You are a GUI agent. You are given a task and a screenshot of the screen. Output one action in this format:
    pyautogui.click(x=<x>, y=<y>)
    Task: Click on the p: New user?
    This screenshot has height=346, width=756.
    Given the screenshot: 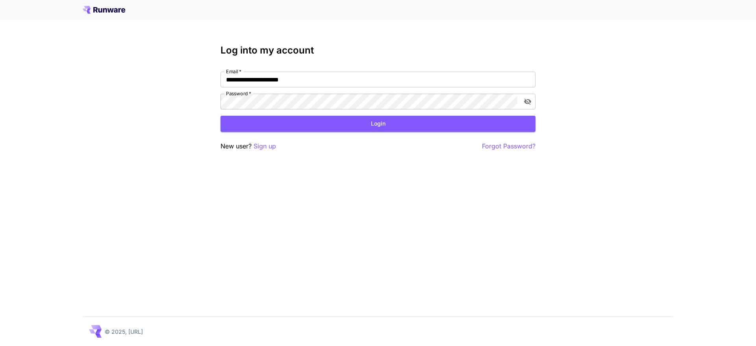 What is the action you would take?
    pyautogui.click(x=248, y=146)
    